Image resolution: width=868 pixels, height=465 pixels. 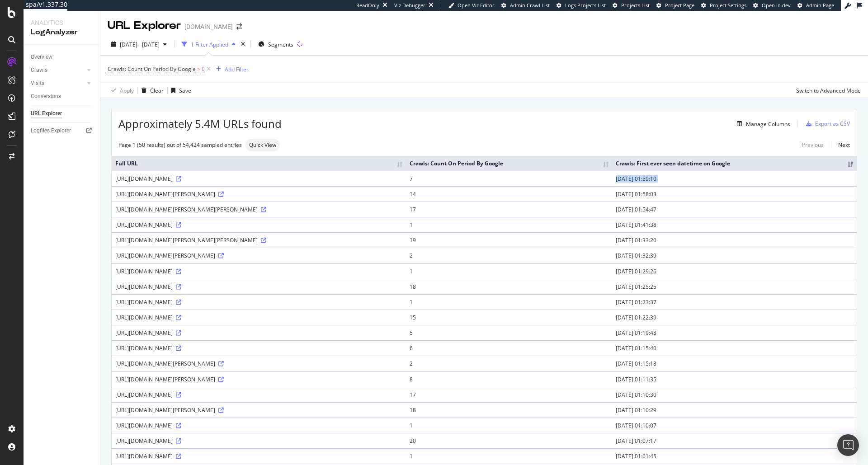 I want to click on td: 19, so click(x=509, y=240).